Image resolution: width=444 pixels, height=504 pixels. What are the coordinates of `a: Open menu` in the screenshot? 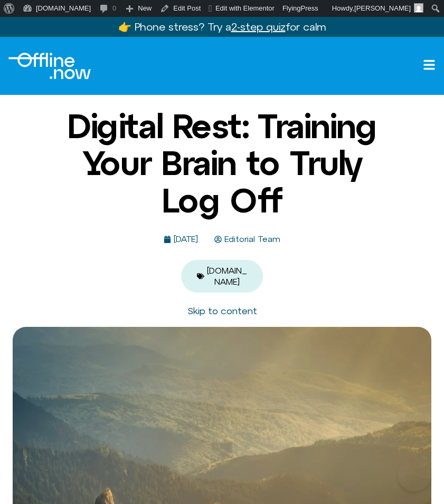 It's located at (429, 65).